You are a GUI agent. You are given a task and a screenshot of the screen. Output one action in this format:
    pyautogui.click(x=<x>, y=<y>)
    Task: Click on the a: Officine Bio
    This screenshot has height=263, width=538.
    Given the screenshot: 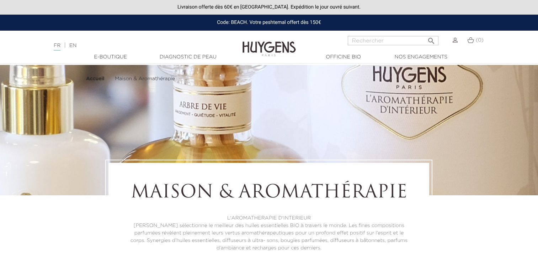 What is the action you would take?
    pyautogui.click(x=344, y=57)
    